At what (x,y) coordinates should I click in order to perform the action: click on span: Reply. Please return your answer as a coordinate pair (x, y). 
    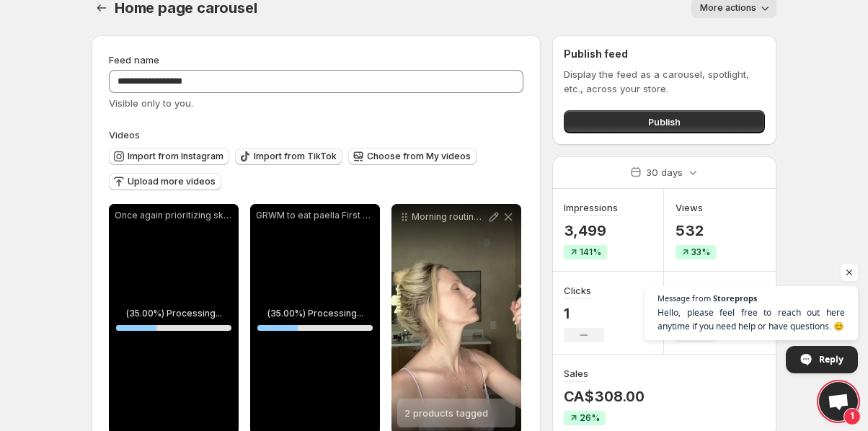
    Looking at the image, I should click on (831, 359).